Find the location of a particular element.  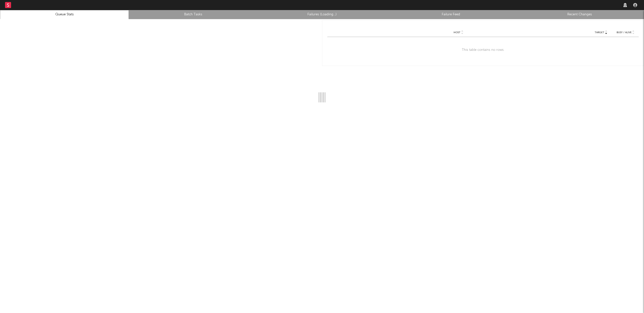

a: Recent Changes is located at coordinates (580, 14).